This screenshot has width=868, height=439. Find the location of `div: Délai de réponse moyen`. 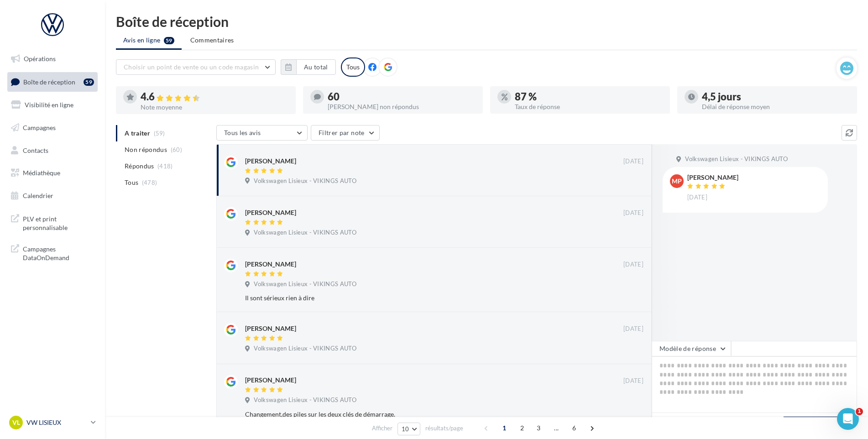

div: Délai de réponse moyen is located at coordinates (776, 107).